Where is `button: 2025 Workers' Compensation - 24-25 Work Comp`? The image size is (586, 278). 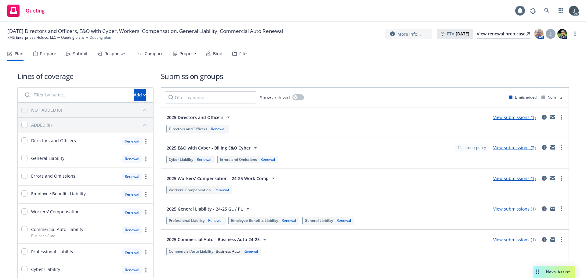 button: 2025 Workers' Compensation - 24-25 Work Comp is located at coordinates (222, 178).